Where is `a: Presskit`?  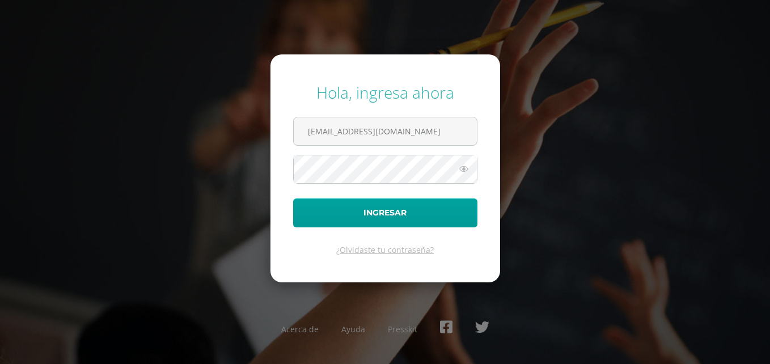
a: Presskit is located at coordinates (403, 329).